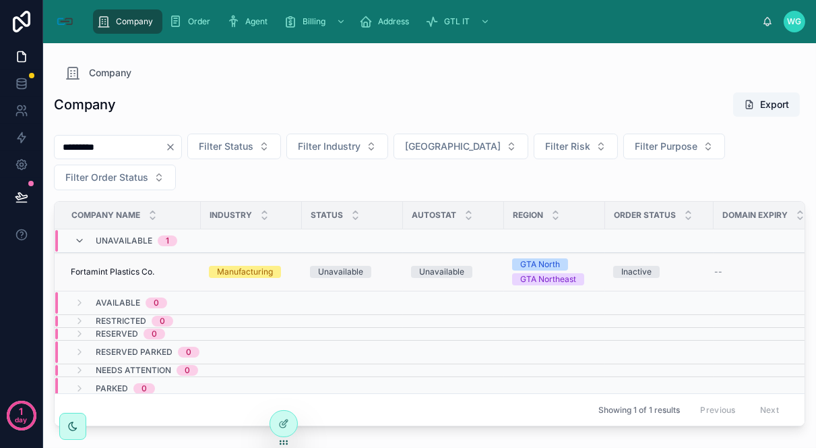  I want to click on a: Manufacturing, so click(251, 272).